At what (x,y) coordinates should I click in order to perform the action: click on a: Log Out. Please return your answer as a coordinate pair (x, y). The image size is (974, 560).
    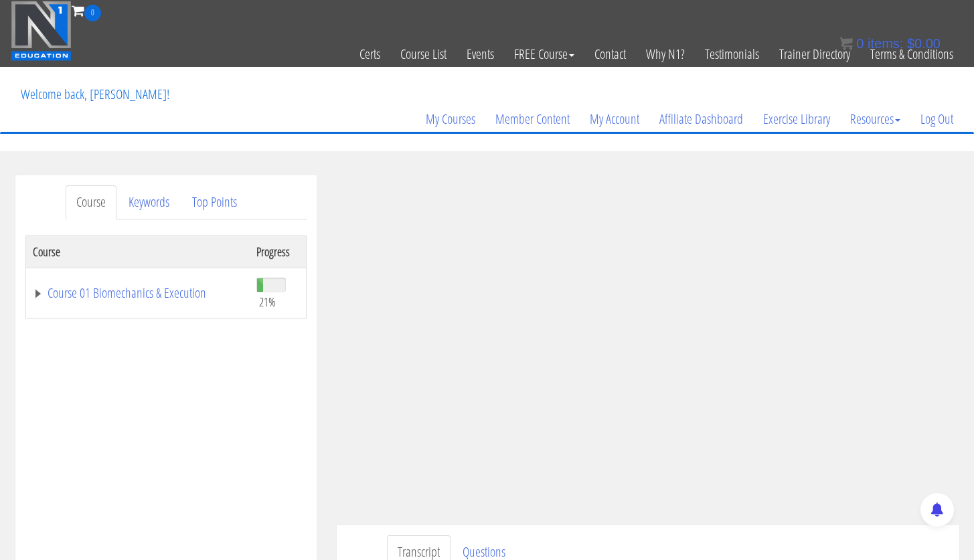
    Looking at the image, I should click on (937, 119).